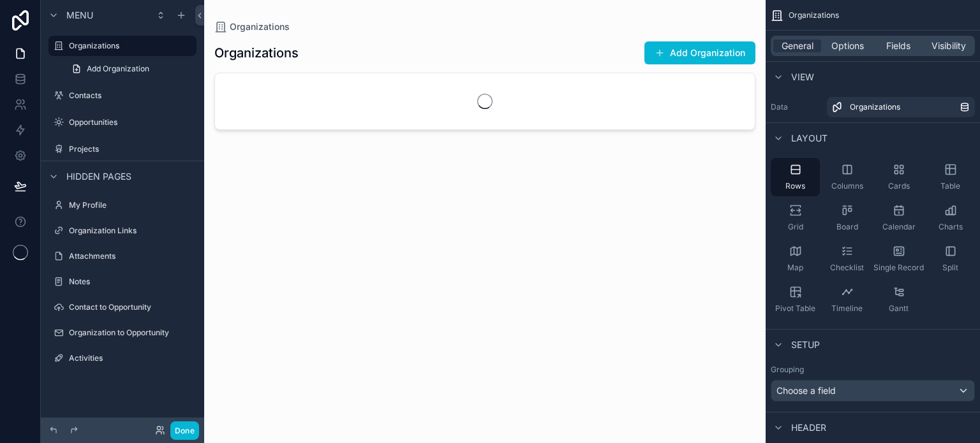  I want to click on span: Menu, so click(80, 15).